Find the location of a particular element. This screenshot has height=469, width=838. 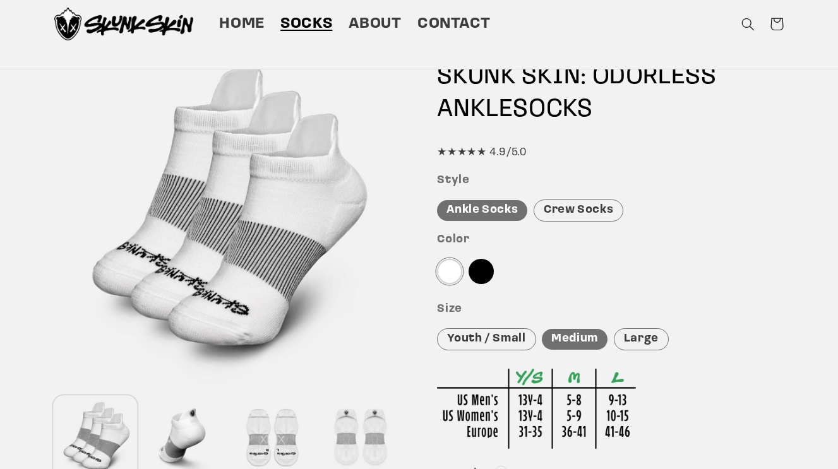

a: Home is located at coordinates (242, 24).